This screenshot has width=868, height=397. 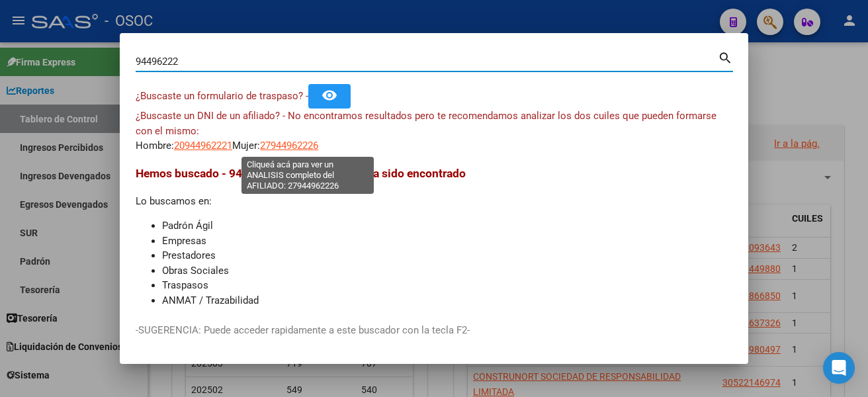 I want to click on mat-icon: remove_red_eye, so click(x=329, y=96).